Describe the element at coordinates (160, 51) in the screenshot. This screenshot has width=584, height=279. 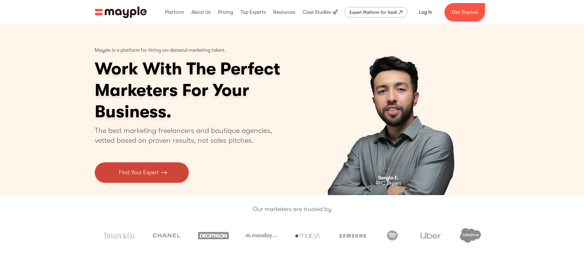
I see `p: Mayple is a platform for hiring on-demand marketing talent.` at that location.